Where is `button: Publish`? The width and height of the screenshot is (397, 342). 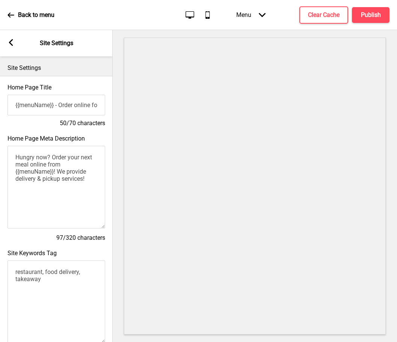 button: Publish is located at coordinates (370, 15).